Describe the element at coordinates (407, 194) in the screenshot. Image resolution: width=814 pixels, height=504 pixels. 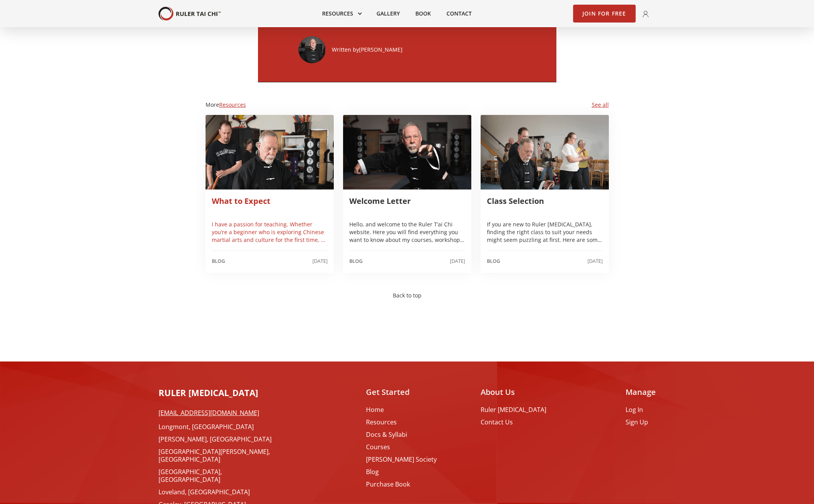
I see `a: Welcome LetterHello, and welcome to the Ruler T’ai Chi website. Here you will find everything you...` at that location.